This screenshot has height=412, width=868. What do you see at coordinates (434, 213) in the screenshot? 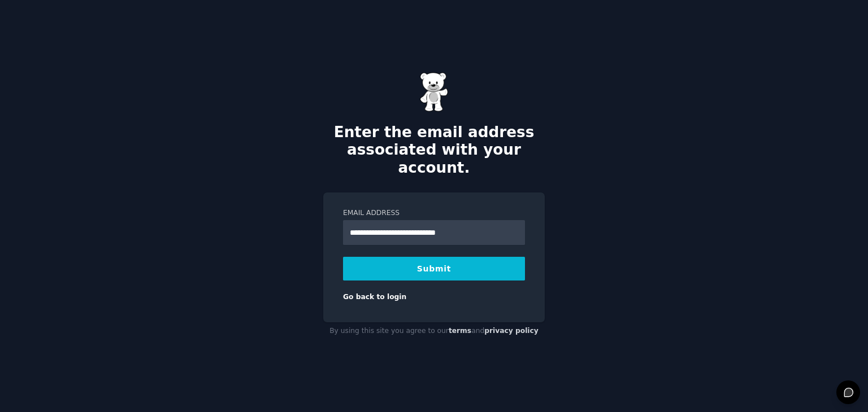
I see `label: Email Address` at bounding box center [434, 213].